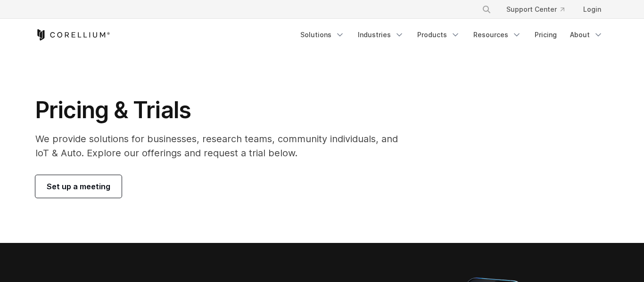 This screenshot has height=282, width=644. What do you see at coordinates (223, 146) in the screenshot?
I see `p: We provide solutions for businesses, research teams, community individuals, and IoT & Auto. Explo...` at bounding box center [223, 146].